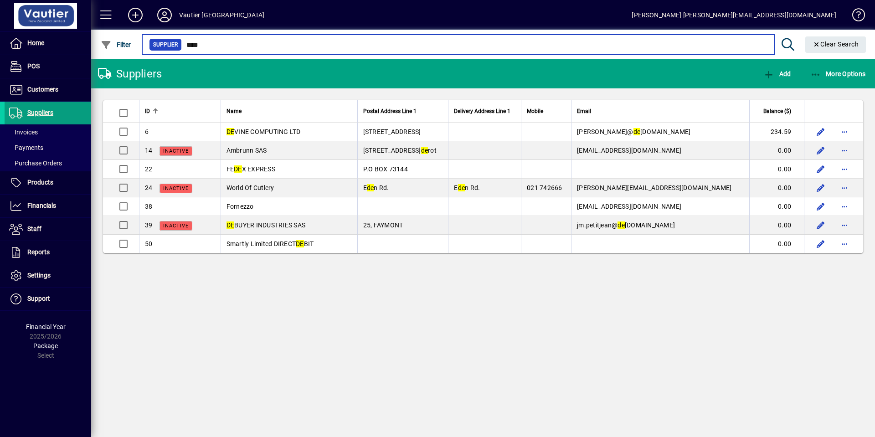 This screenshot has width=875, height=437. Describe the element at coordinates (166, 45) in the screenshot. I see `span: Supplier` at that location.